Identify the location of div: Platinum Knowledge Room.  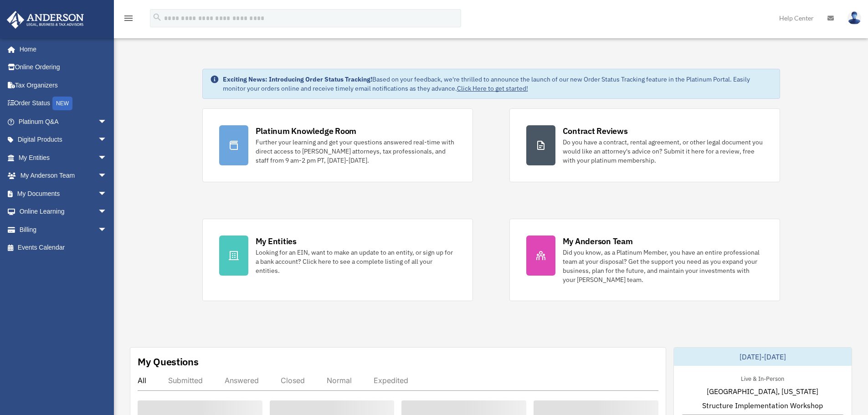
(306, 131).